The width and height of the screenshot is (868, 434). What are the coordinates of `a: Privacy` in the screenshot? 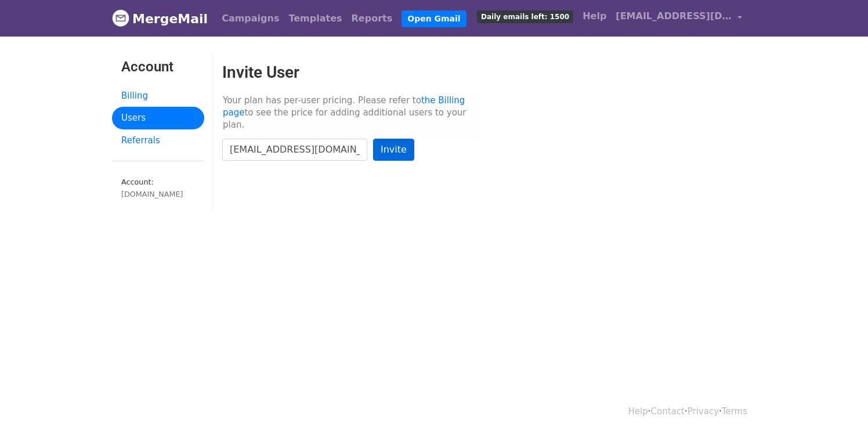 It's located at (703, 411).